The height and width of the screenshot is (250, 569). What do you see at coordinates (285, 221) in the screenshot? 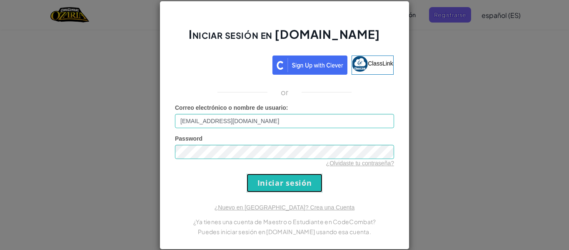
I see `p: ¿Ya tienes una cuenta de Maestro o Estudiante en CodeCombat?` at bounding box center [285, 221].